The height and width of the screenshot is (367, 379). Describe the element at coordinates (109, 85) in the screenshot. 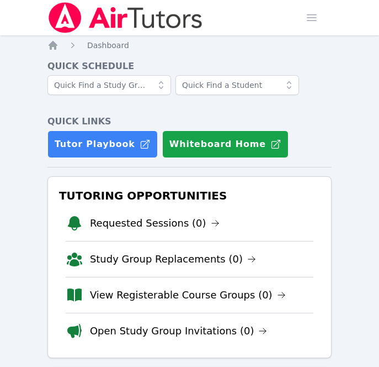

I see `input: Quick Find a Study Group` at that location.